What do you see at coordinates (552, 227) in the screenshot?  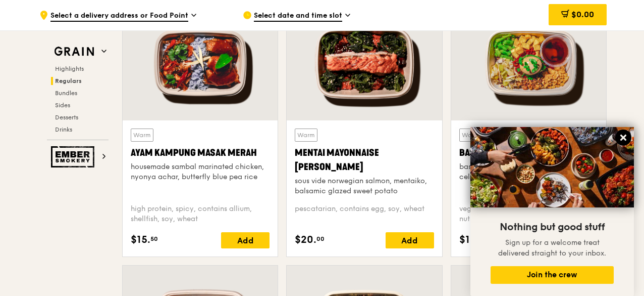 I see `span: Nothing but good stuff` at bounding box center [552, 227].